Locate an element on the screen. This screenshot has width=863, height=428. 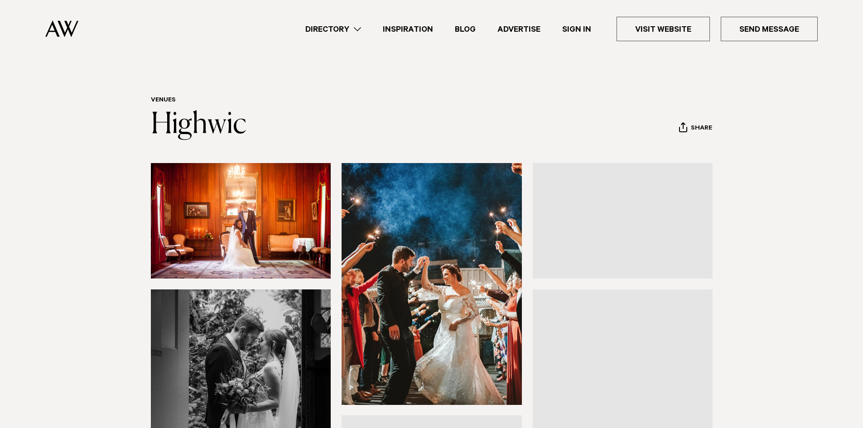
a: Directory is located at coordinates (333, 29).